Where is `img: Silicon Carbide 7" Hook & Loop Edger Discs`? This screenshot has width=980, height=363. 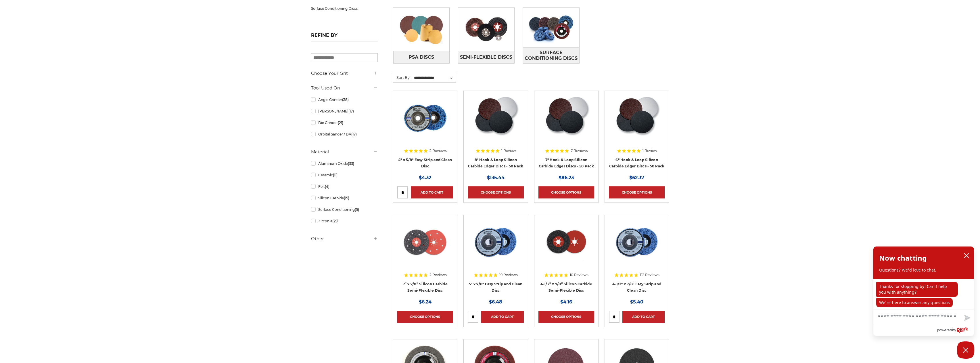
img: Silicon Carbide 7" Hook & Loop Edger Discs is located at coordinates (567, 118).